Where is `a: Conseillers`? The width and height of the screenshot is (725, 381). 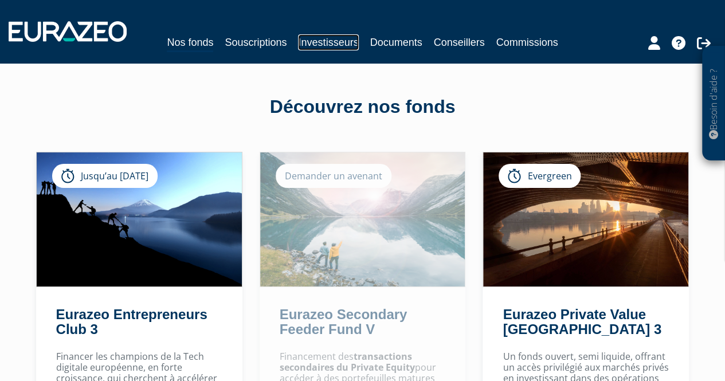
a: Conseillers is located at coordinates (459, 42).